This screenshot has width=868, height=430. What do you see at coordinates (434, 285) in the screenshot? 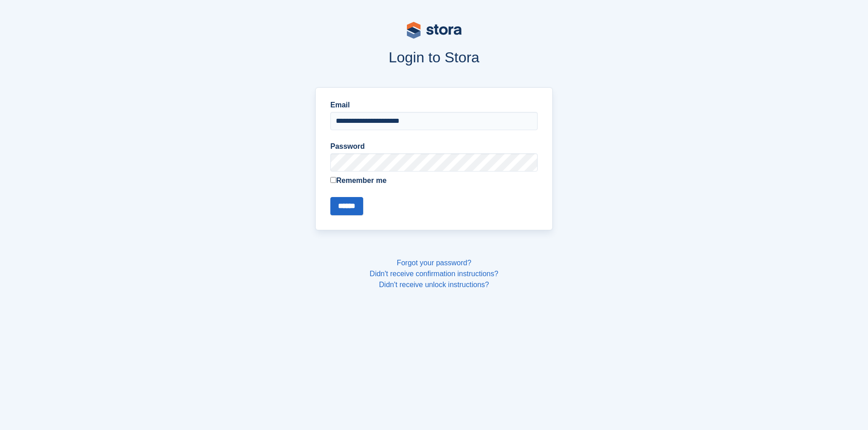
I see `a: Didn't receive unlock instructions?` at bounding box center [434, 285].